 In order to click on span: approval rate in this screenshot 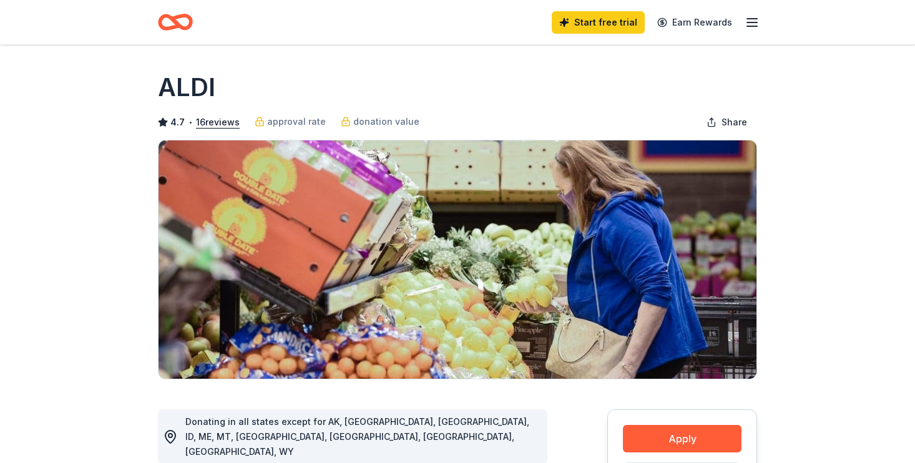, I will do `click(297, 122)`.